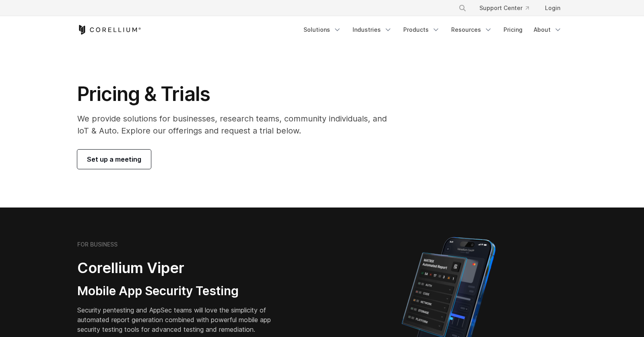 The height and width of the screenshot is (337, 644). Describe the element at coordinates (463, 8) in the screenshot. I see `button: Search` at that location.